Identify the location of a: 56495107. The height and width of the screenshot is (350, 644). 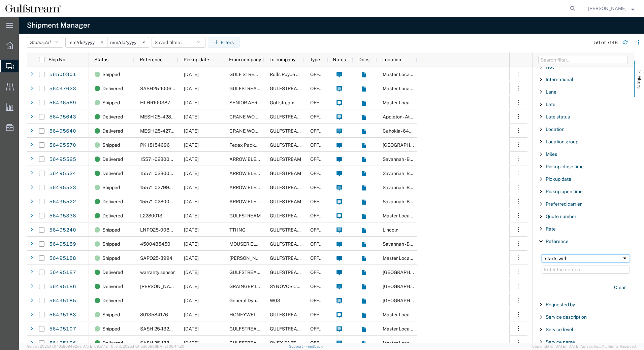
(63, 329).